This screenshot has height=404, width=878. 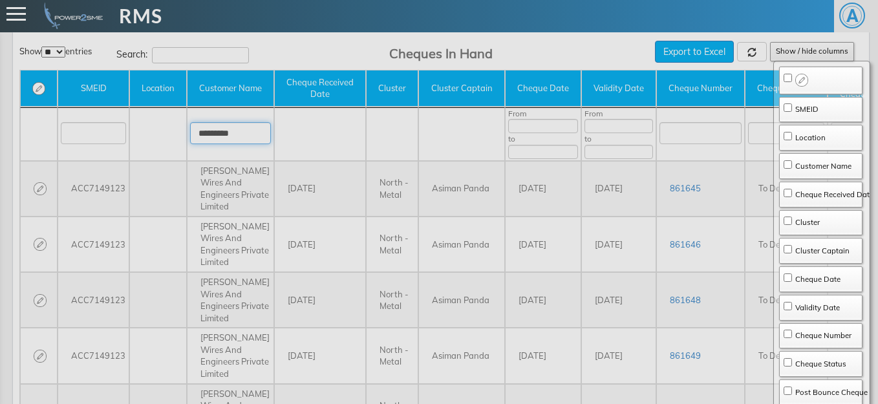 I want to click on span: SMEID, so click(x=806, y=109).